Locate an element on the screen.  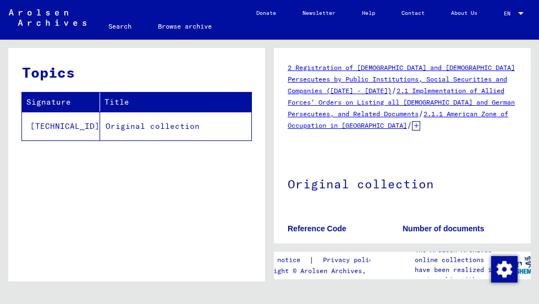
img: Arolsen_neg.svg is located at coordinates (47, 18).